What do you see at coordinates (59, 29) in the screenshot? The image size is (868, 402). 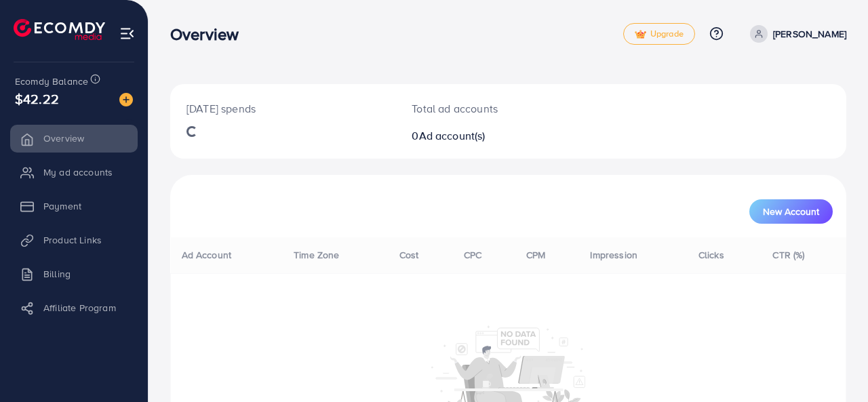 I see `img: logo` at bounding box center [59, 29].